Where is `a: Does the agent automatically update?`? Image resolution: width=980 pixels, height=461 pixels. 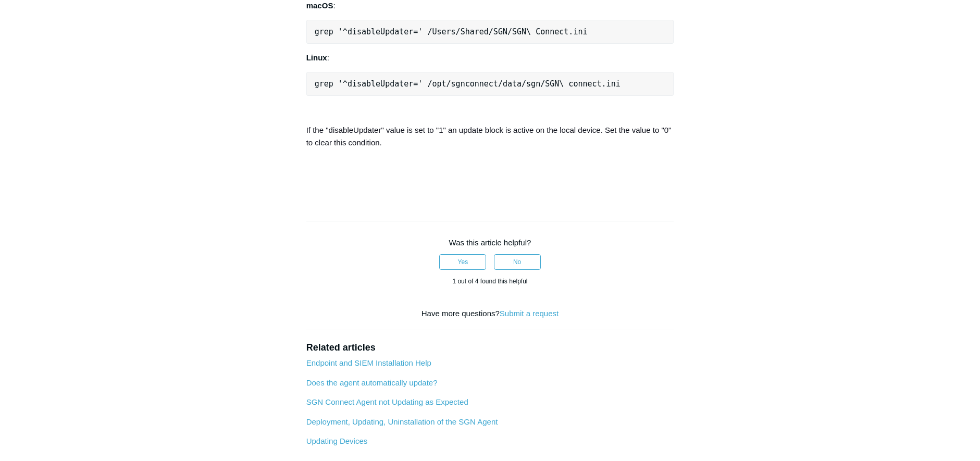 a: Does the agent automatically update? is located at coordinates (372, 382).